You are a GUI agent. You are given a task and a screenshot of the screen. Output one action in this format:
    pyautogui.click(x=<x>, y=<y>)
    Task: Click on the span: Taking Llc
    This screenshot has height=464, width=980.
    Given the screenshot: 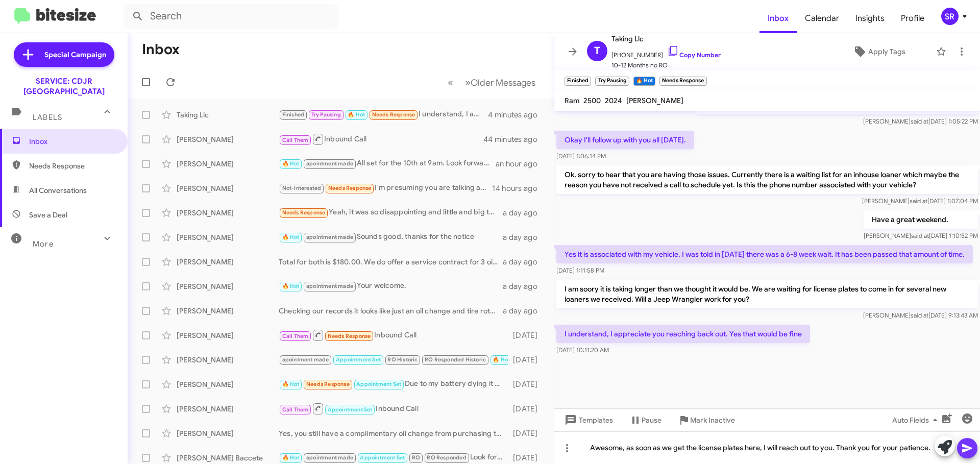 What is the action you would take?
    pyautogui.click(x=666, y=39)
    